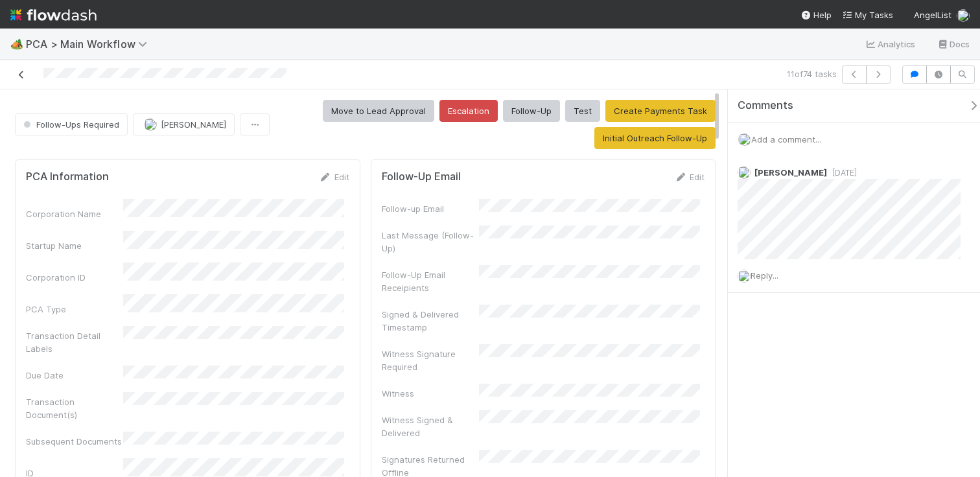 The width and height of the screenshot is (980, 477). Describe the element at coordinates (75, 310) in the screenshot. I see `div: PCA Type` at that location.